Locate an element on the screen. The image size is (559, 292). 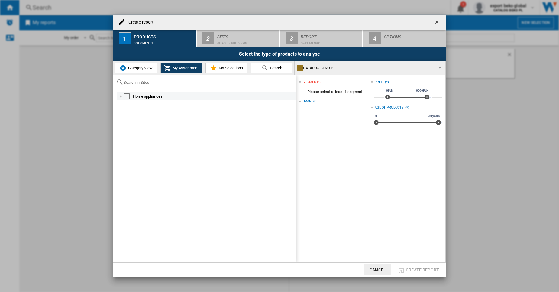
div: Home appliances is located at coordinates (214, 96).